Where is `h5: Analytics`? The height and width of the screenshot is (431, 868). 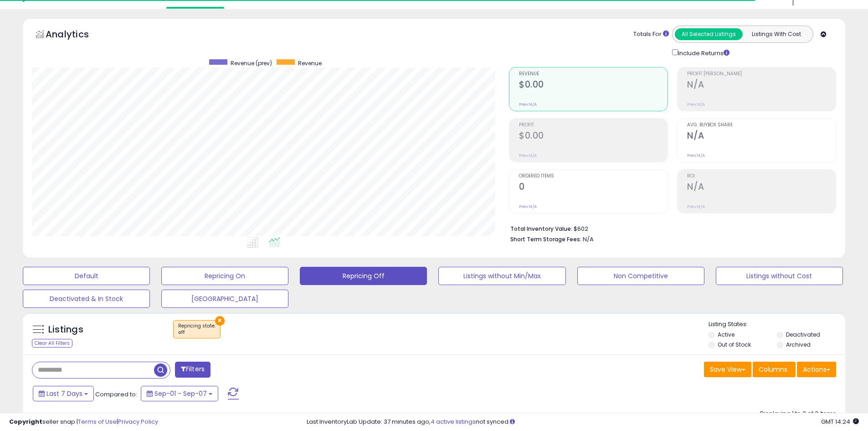 h5: Analytics is located at coordinates (77, 35).